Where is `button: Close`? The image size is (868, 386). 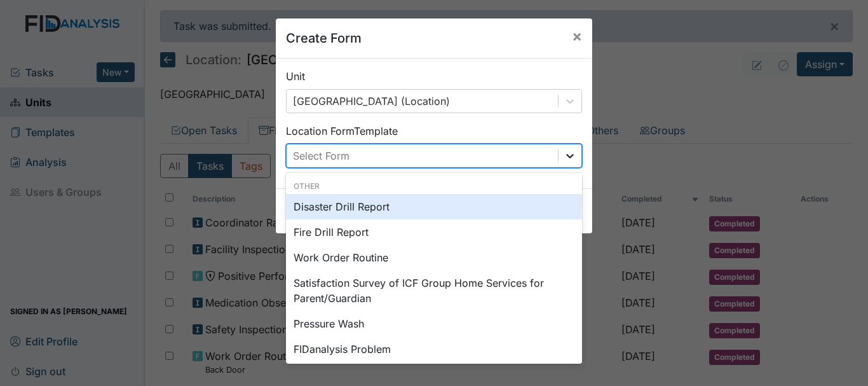 button: Close is located at coordinates (577, 36).